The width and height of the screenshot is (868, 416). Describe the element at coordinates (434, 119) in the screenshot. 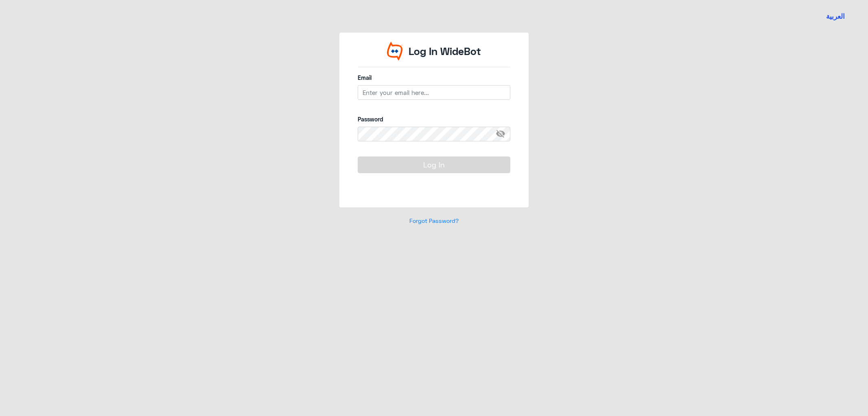

I see `label: Password` at that location.